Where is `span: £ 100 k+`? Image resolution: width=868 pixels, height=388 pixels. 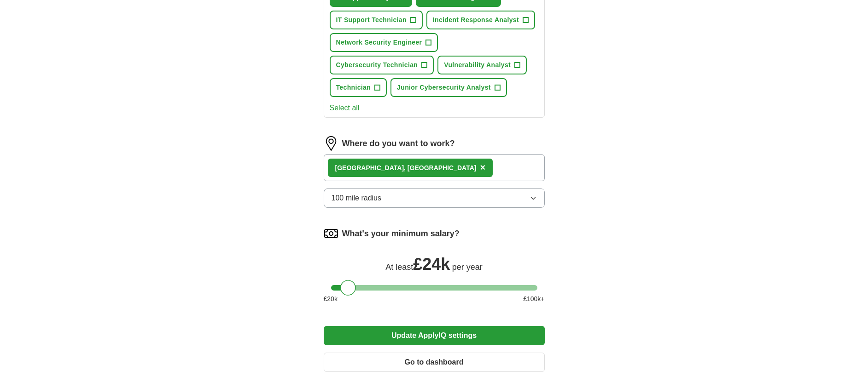
span: £ 100 k+ is located at coordinates (534, 299).